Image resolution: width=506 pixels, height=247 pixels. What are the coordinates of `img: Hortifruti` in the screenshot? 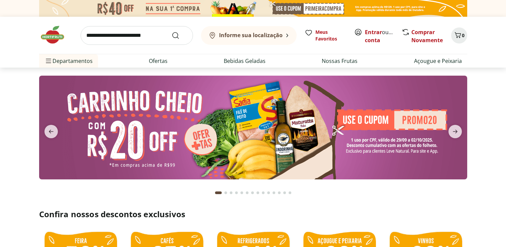 It's located at (56, 35).